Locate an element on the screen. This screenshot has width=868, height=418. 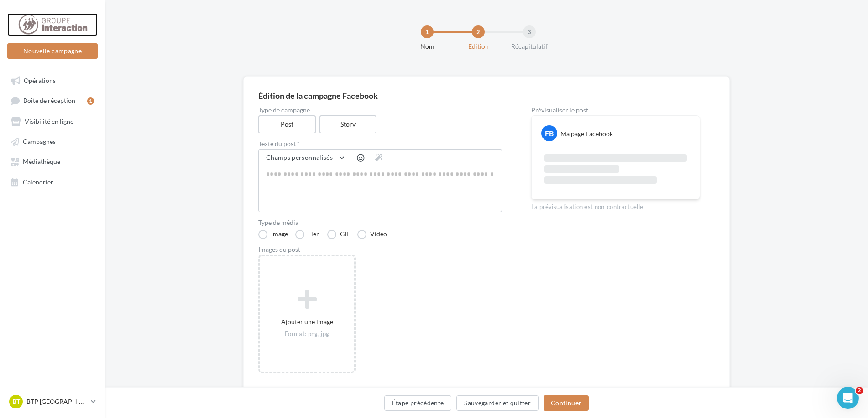
div: Images du post is located at coordinates (380, 249).